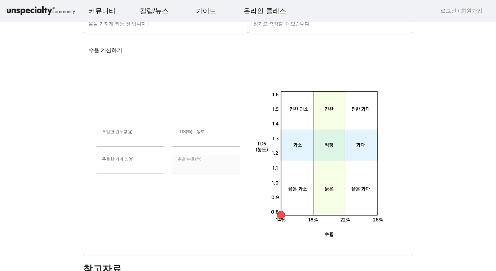 This screenshot has width=496, height=271. What do you see at coordinates (117, 131) in the screenshot?
I see `mat-label: 투입한 원두량(g)` at bounding box center [117, 131].